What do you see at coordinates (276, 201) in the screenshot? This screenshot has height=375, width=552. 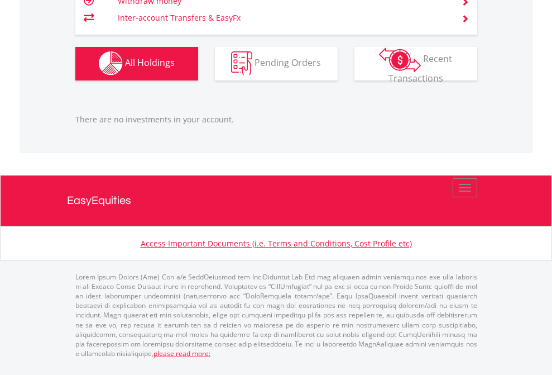 I see `a: EasyEquities` at bounding box center [276, 201].